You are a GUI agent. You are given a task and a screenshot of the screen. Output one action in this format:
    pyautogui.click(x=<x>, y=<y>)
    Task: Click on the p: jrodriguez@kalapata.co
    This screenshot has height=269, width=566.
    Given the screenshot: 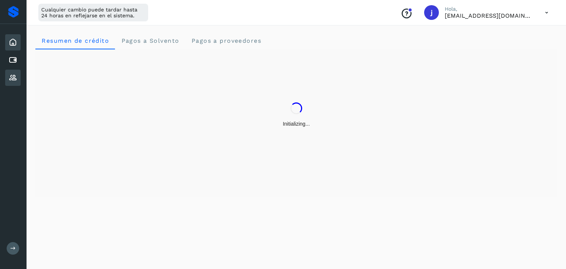 What is the action you would take?
    pyautogui.click(x=489, y=15)
    